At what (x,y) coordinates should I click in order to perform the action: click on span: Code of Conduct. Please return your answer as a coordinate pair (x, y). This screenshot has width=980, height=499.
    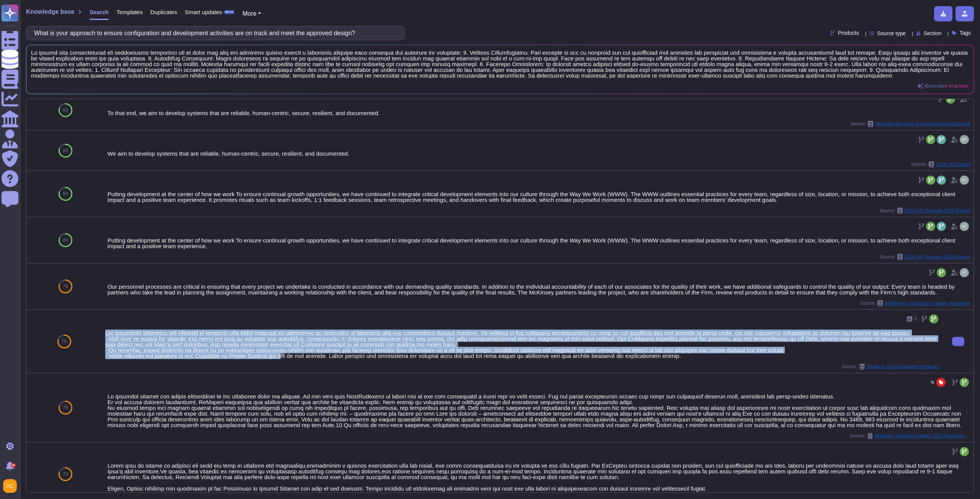
    Looking at the image, I should click on (954, 165).